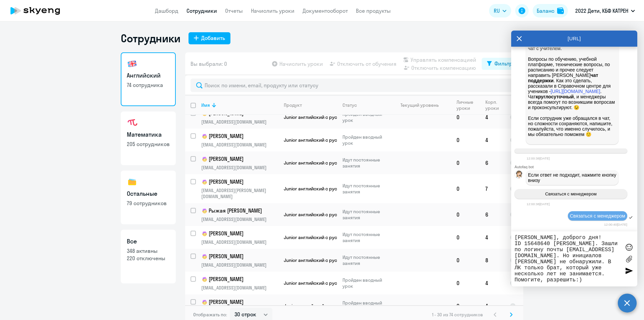 This screenshot has height=320, width=644. Describe the element at coordinates (605, 11) in the screenshot. I see `button: 2022 Дети, КБФ КАТРЕН` at that location.